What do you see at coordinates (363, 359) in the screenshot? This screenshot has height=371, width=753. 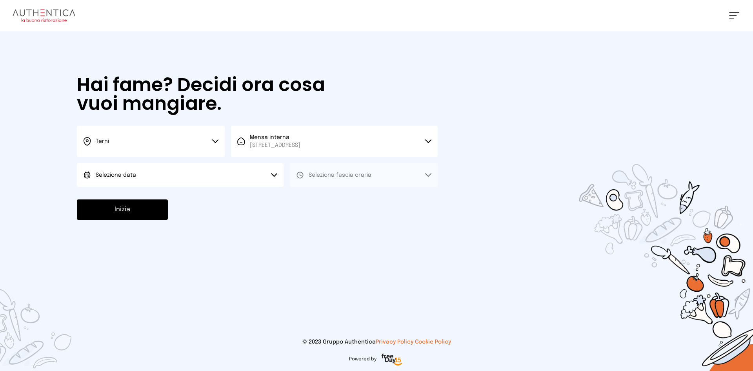 I see `span: Powered by` at bounding box center [363, 359].